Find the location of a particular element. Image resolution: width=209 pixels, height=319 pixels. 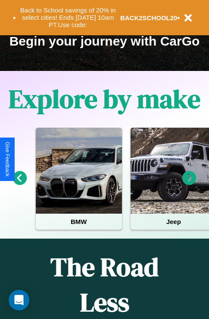

h1: Explore by make is located at coordinates (104, 99).